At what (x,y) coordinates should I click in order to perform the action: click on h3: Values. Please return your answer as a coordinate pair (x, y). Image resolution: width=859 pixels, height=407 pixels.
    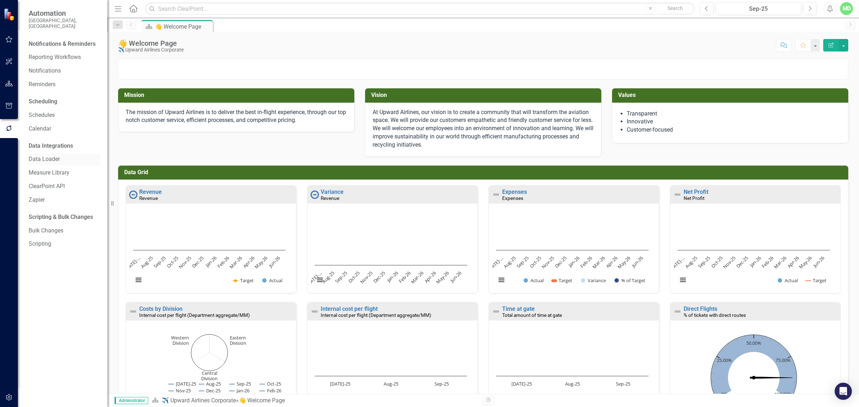
    Looking at the image, I should click on (731, 95).